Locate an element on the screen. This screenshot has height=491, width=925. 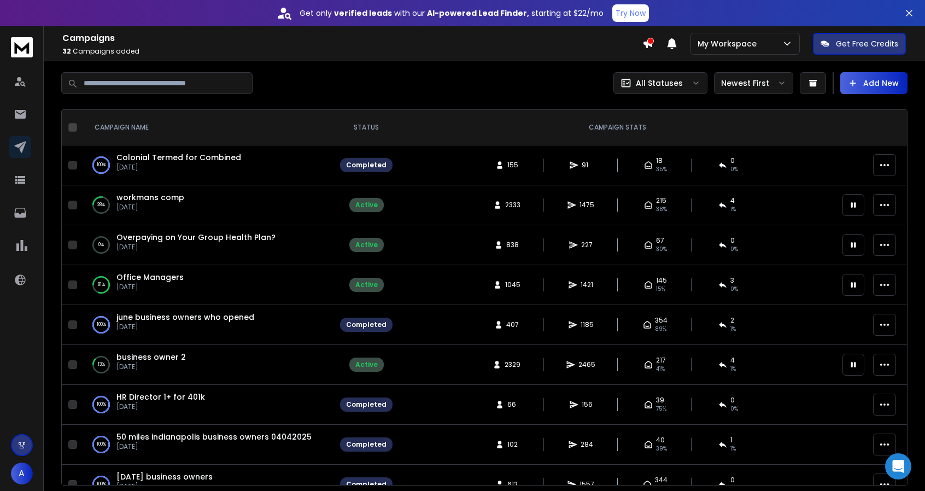
span: 838 is located at coordinates (513, 245).